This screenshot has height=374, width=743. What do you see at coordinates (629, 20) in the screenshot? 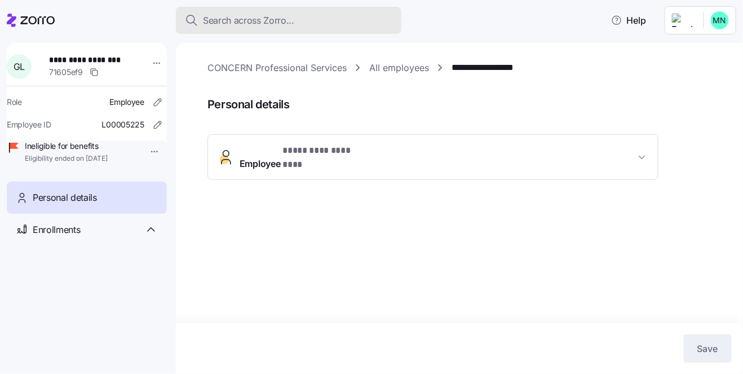
I see `button: Help` at bounding box center [629, 20].